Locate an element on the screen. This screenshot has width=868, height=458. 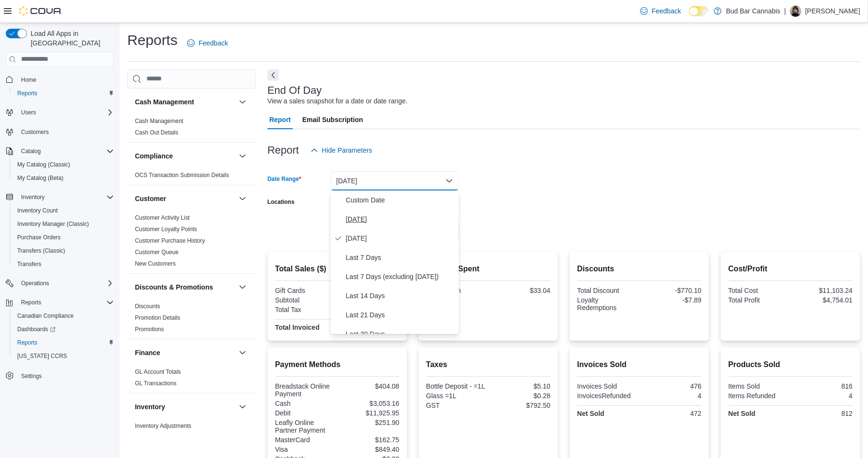
button: My Catalog (Classic) is located at coordinates (64, 165).